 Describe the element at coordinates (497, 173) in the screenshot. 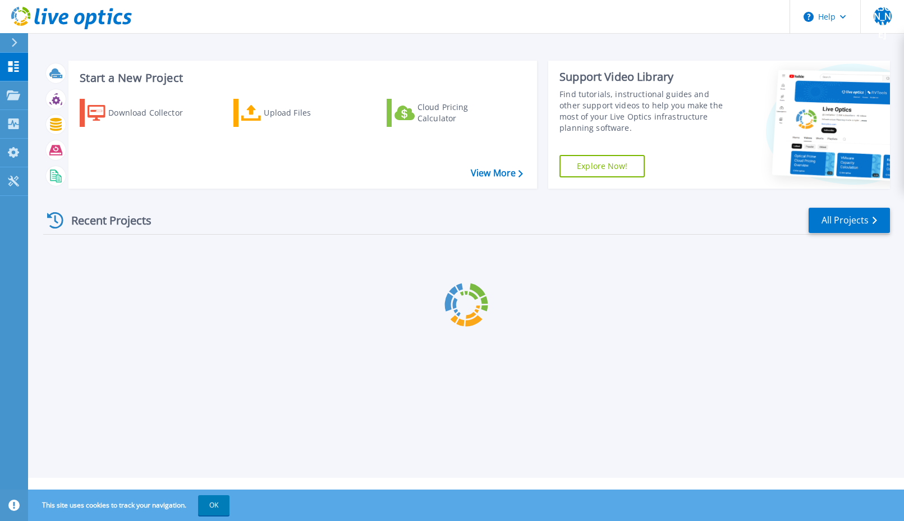

I see `a: View More` at that location.